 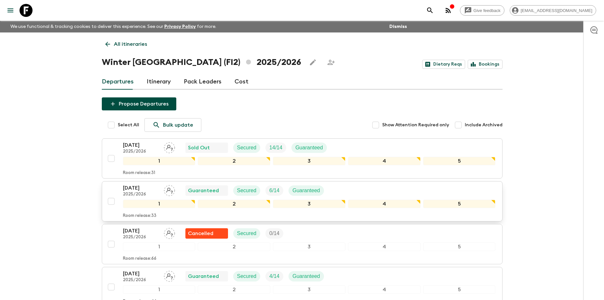 I want to click on button: menu, so click(x=10, y=10).